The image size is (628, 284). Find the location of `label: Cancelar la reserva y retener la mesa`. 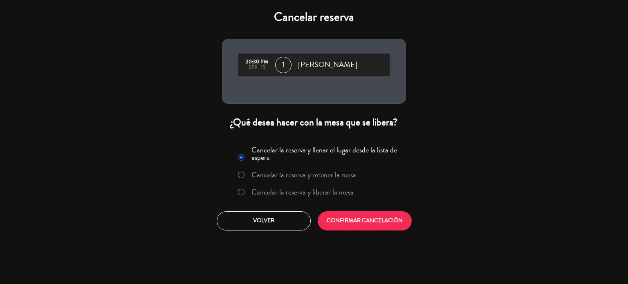

label: Cancelar la reserva y retener la mesa is located at coordinates (304, 175).